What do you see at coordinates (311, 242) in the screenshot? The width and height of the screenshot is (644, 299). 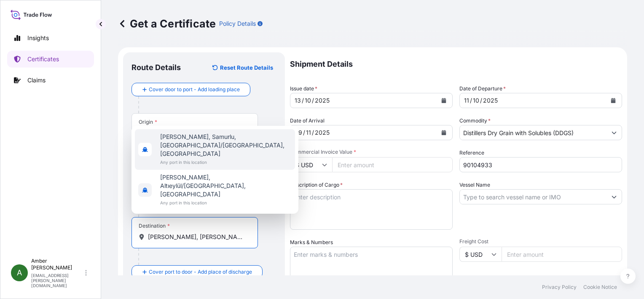 I see `label: Marks & Numbers` at bounding box center [311, 242].